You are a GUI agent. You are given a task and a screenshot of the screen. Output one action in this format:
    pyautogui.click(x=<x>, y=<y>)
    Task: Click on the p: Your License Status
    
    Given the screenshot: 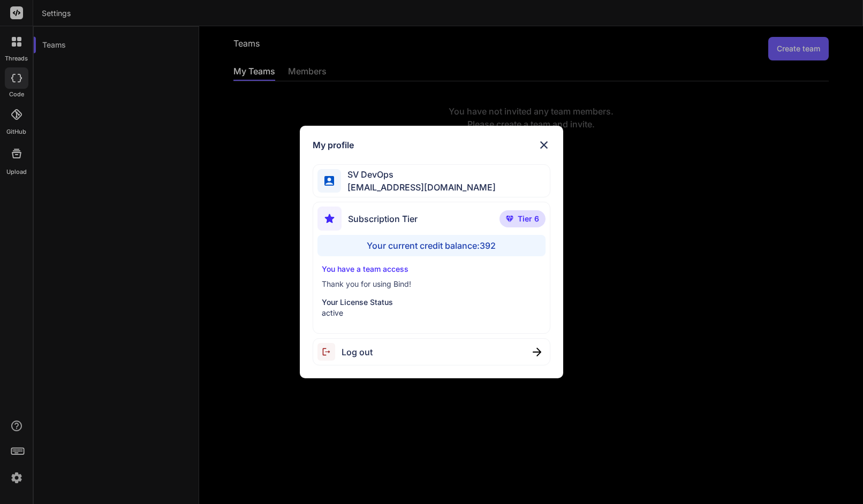 What is the action you would take?
    pyautogui.click(x=432, y=302)
    